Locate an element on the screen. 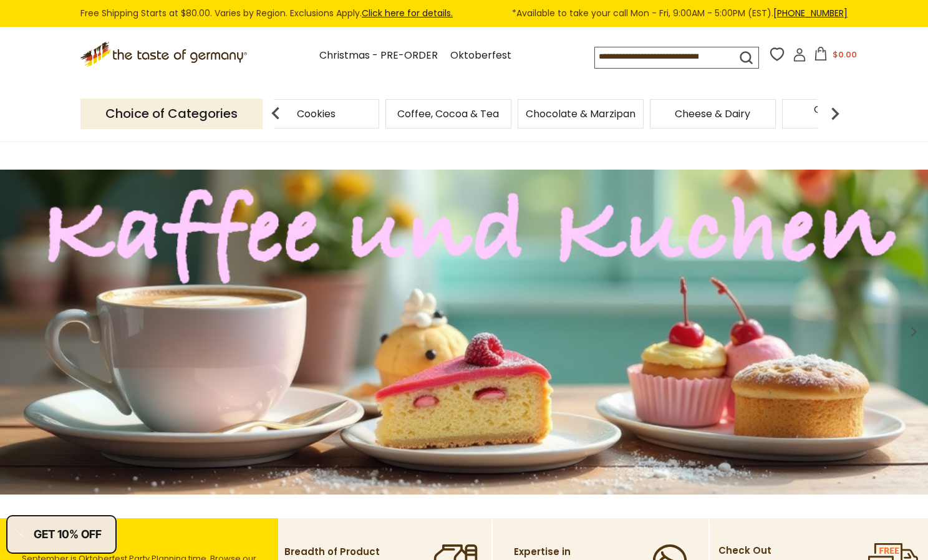  span: *Available to take your call Mon - Fri, 9:00AM - 5:00PM (EST). is located at coordinates (680, 13).